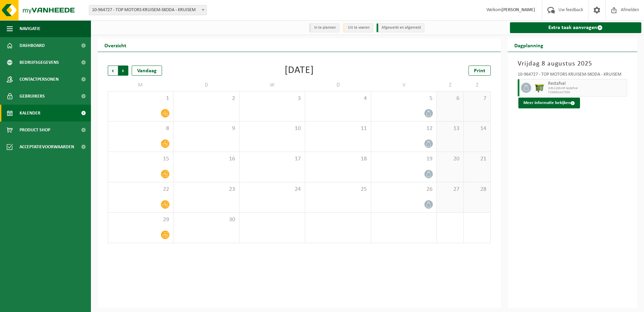  Describe the element at coordinates (206, 220) in the screenshot. I see `span: 30` at that location.